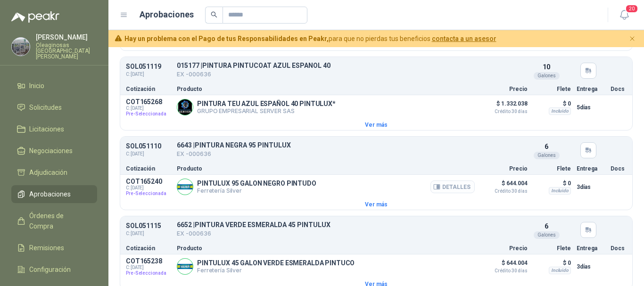  Describe the element at coordinates (149, 226) in the screenshot. I see `p: SOL051115` at that location.